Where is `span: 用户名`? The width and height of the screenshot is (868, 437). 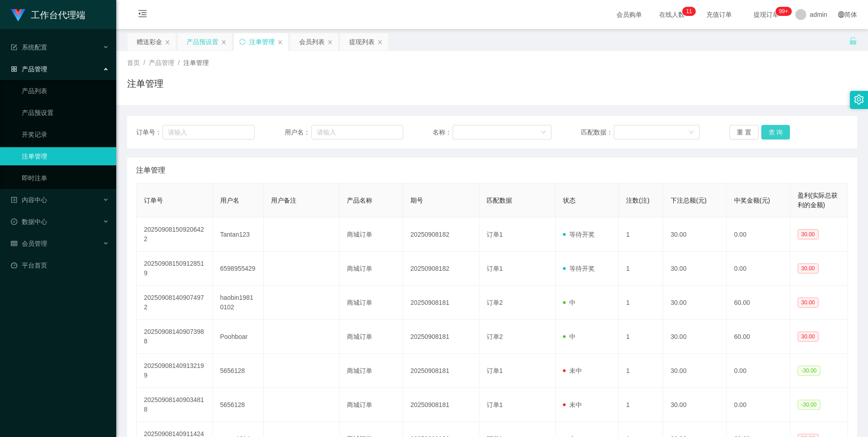 span: 用户名 is located at coordinates (230, 200).